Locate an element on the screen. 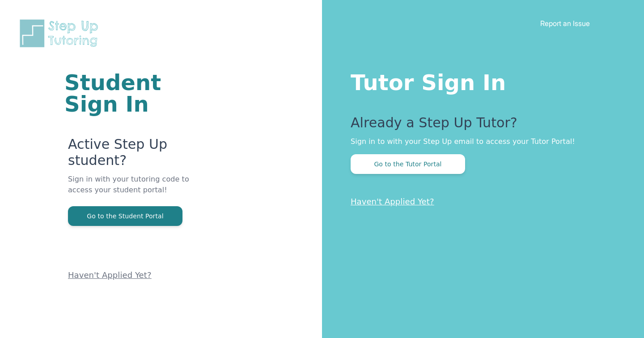 The width and height of the screenshot is (644, 338). p: Already a Step Up Tutor? is located at coordinates (480, 125).